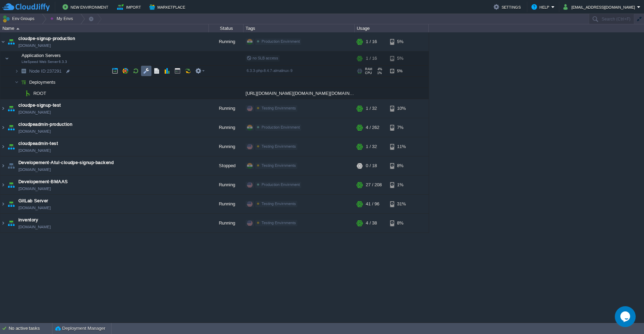  Describe the element at coordinates (46, 71) in the screenshot. I see `span: 237291` at that location.